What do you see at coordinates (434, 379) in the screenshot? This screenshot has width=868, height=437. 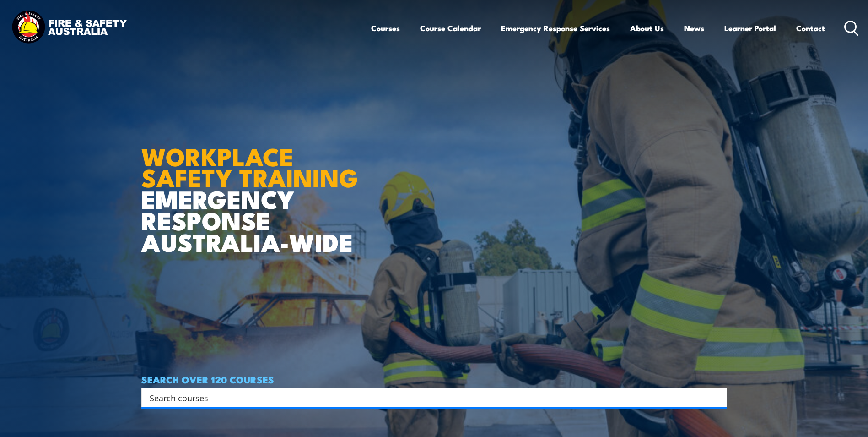 I see `h4: SEARCH OVER 120 COURSES` at bounding box center [434, 379].